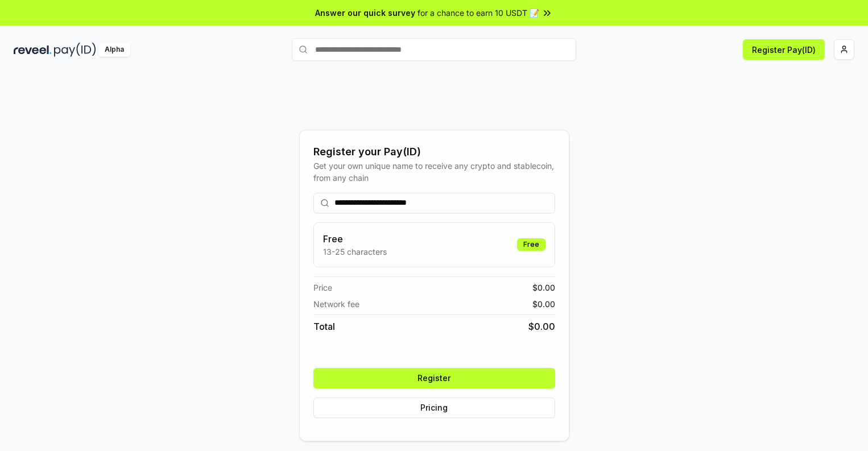 Image resolution: width=868 pixels, height=451 pixels. What do you see at coordinates (336, 303) in the screenshot?
I see `span: Network fee` at bounding box center [336, 303].